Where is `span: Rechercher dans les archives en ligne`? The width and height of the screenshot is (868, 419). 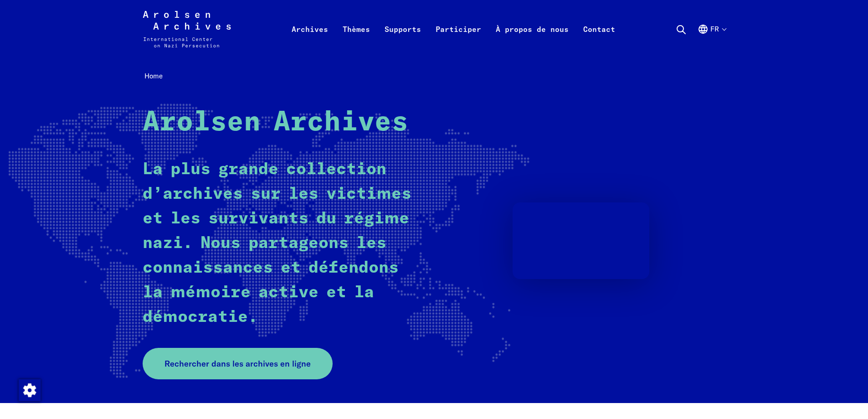
span: Rechercher dans les archives en ligne is located at coordinates (237, 364).